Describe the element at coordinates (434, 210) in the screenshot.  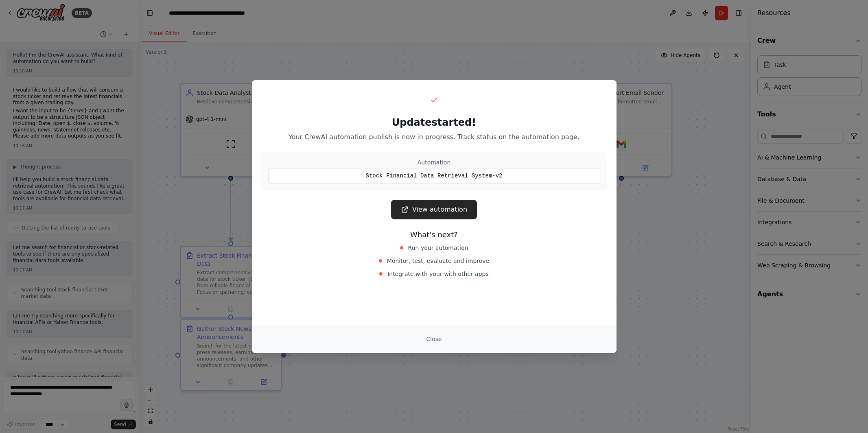
I see `a: View automation` at that location.